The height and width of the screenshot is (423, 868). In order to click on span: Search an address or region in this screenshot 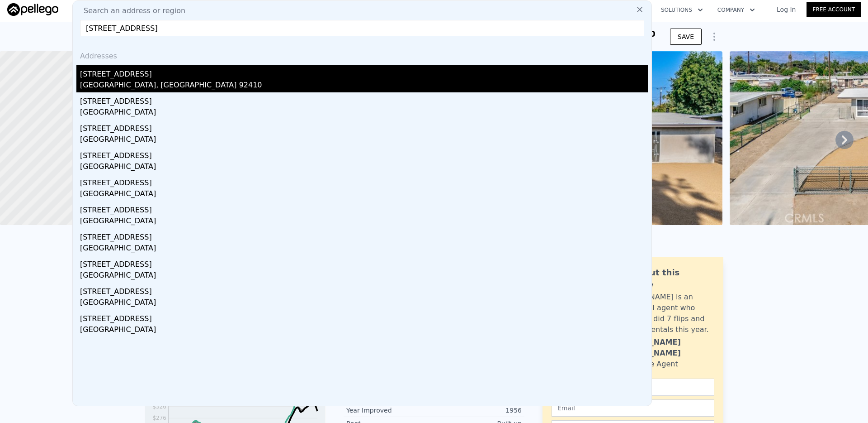, I will do `click(130, 11)`.